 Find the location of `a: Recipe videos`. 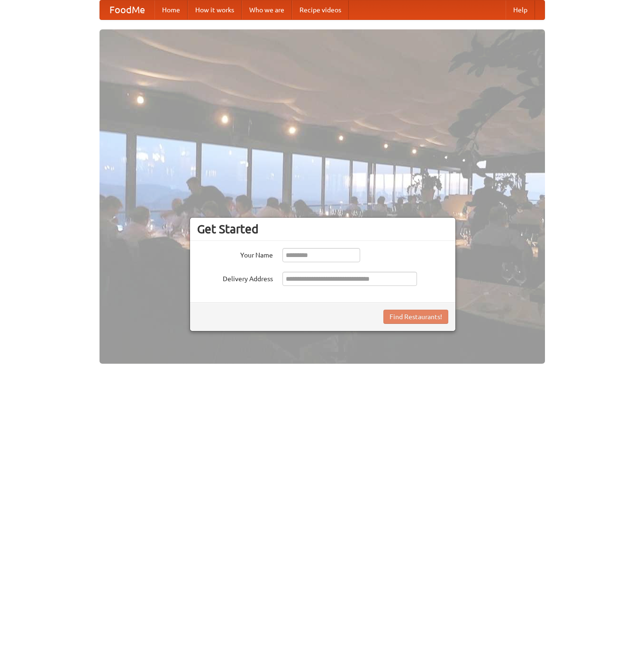

a: Recipe videos is located at coordinates (321, 10).